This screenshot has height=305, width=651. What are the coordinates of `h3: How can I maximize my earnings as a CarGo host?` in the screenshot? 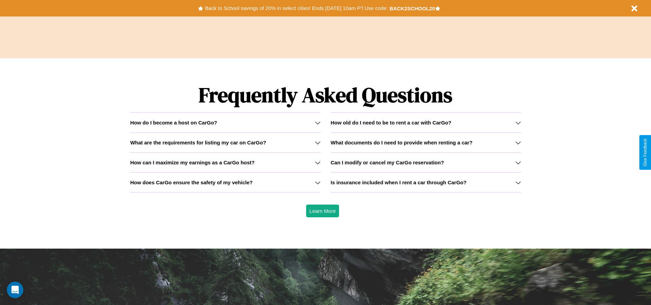 It's located at (192, 162).